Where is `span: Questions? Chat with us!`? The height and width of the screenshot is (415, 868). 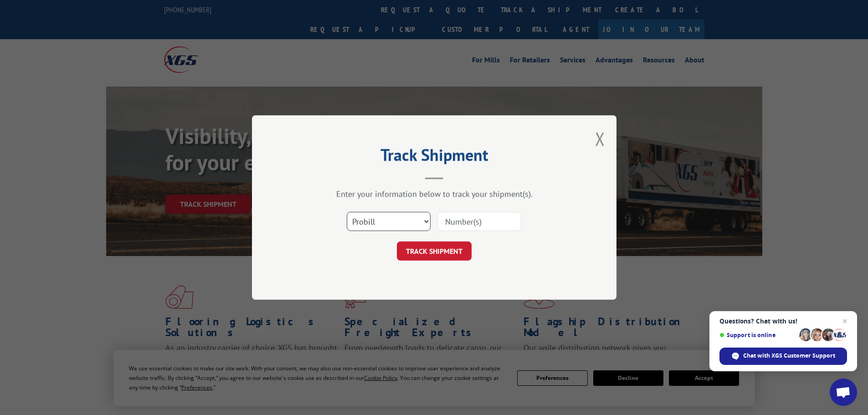
span: Questions? Chat with us! is located at coordinates (784, 321).